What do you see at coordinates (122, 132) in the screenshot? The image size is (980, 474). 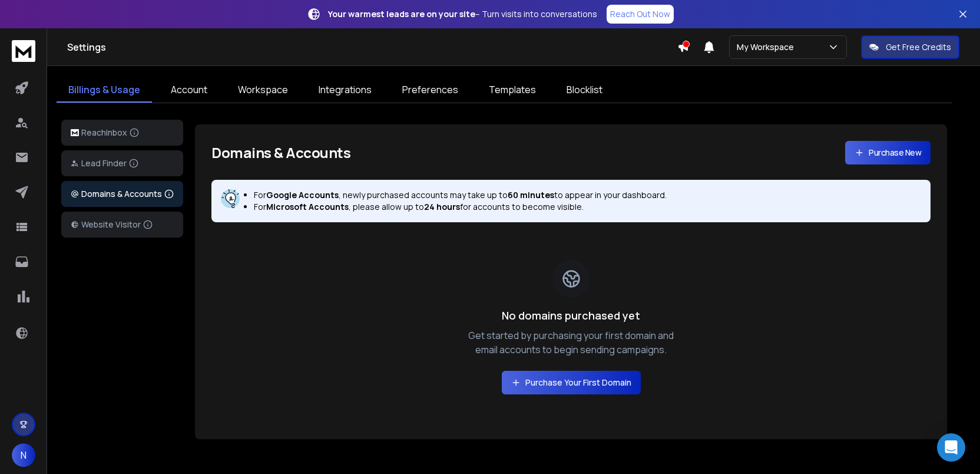 I see `button: ReachInbox` at bounding box center [122, 132].